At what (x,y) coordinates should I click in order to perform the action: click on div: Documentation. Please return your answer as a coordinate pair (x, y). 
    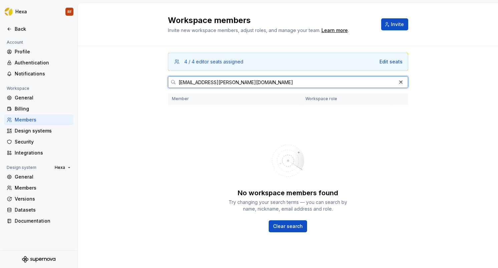
    Looking at the image, I should click on (43, 221).